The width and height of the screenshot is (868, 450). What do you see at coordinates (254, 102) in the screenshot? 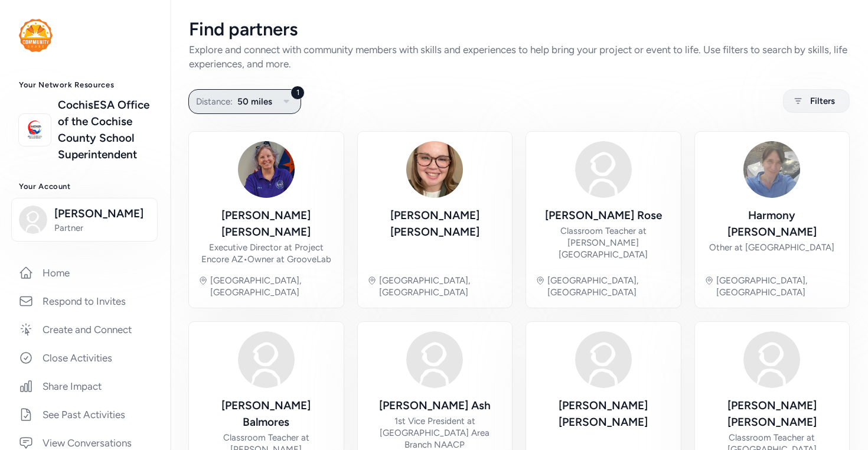
I see `span: 50 miles` at bounding box center [254, 102].